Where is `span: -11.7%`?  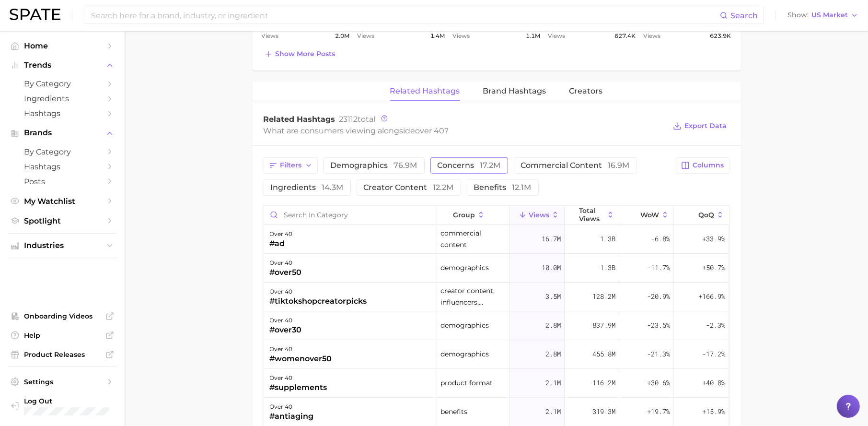 span: -11.7% is located at coordinates (659, 268).